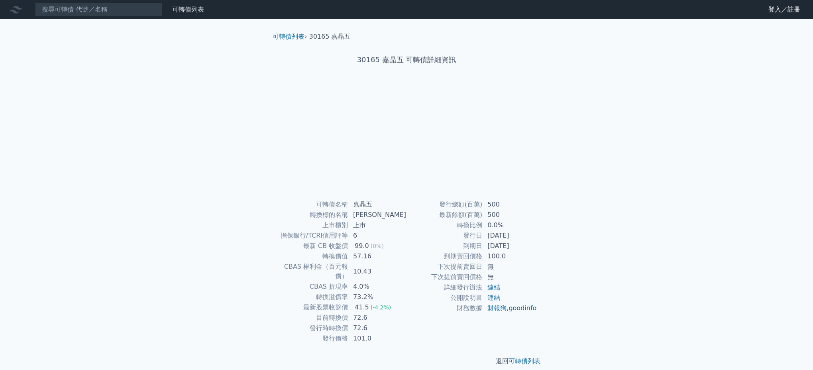  I want to click on td: 發行日, so click(444, 235).